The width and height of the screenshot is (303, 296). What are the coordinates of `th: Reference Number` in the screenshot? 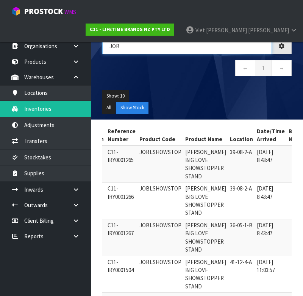 It's located at (122, 135).